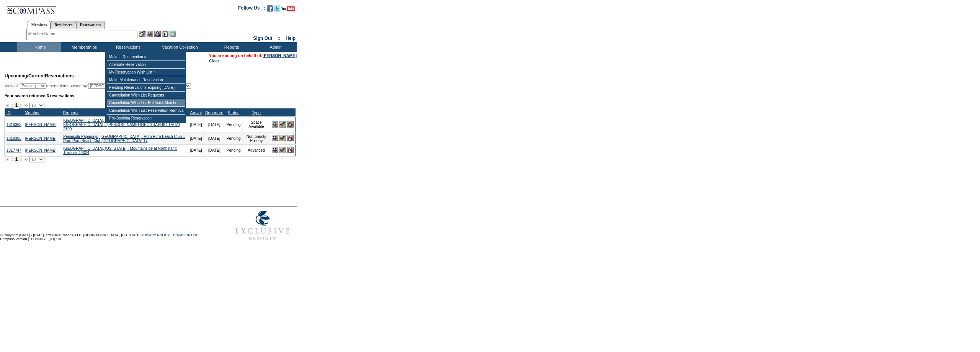  Describe the element at coordinates (252, 9) in the screenshot. I see `td: Follow Us ::` at that location.